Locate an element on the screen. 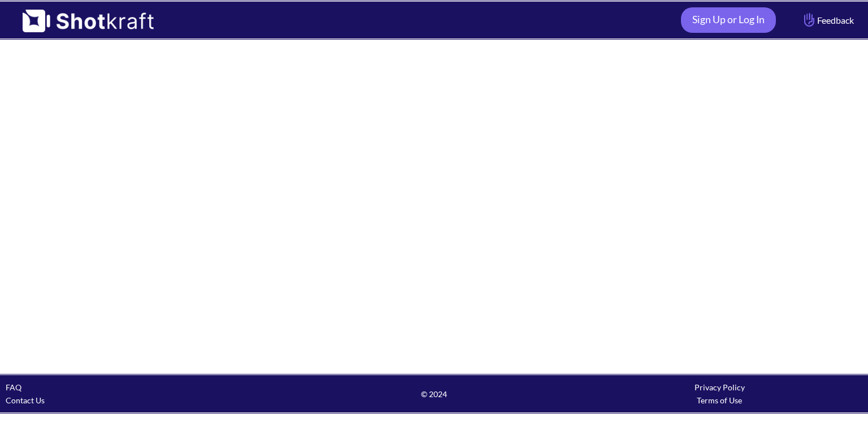 The width and height of the screenshot is (868, 439). div: Terms of Use is located at coordinates (719, 400).